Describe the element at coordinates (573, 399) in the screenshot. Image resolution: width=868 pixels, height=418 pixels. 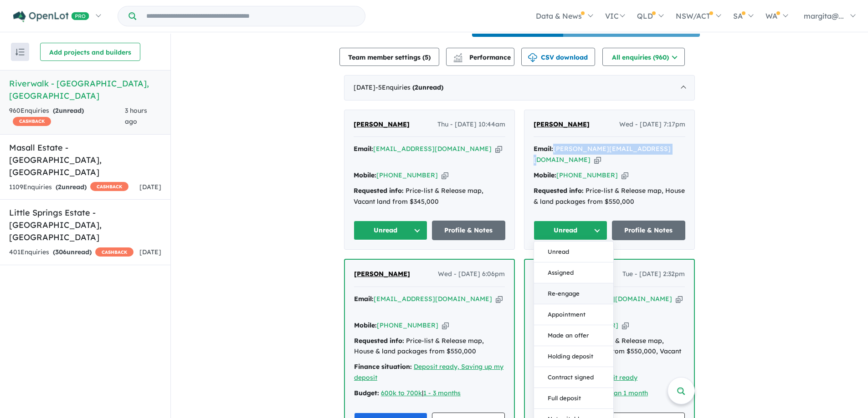
I see `button: Full deposit` at that location.